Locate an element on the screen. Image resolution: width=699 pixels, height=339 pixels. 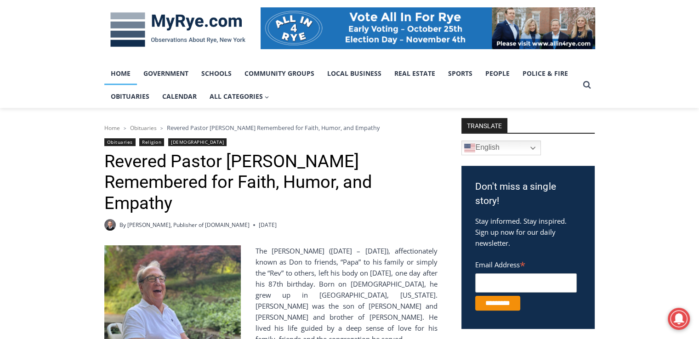
img: All in for Rye is located at coordinates (428, 28).